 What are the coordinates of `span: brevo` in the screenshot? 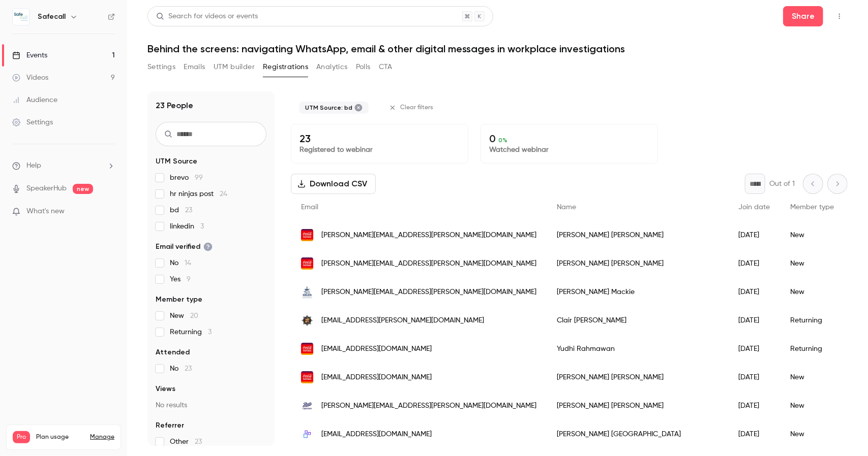 It's located at (186, 178).